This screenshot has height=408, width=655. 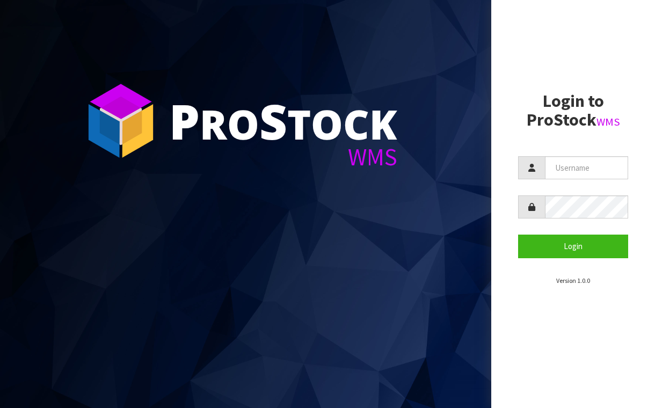 What do you see at coordinates (283, 121) in the screenshot?
I see `div: ro tock` at bounding box center [283, 121].